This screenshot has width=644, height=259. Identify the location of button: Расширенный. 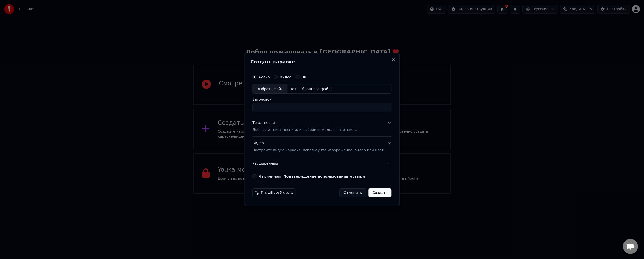
(322, 164).